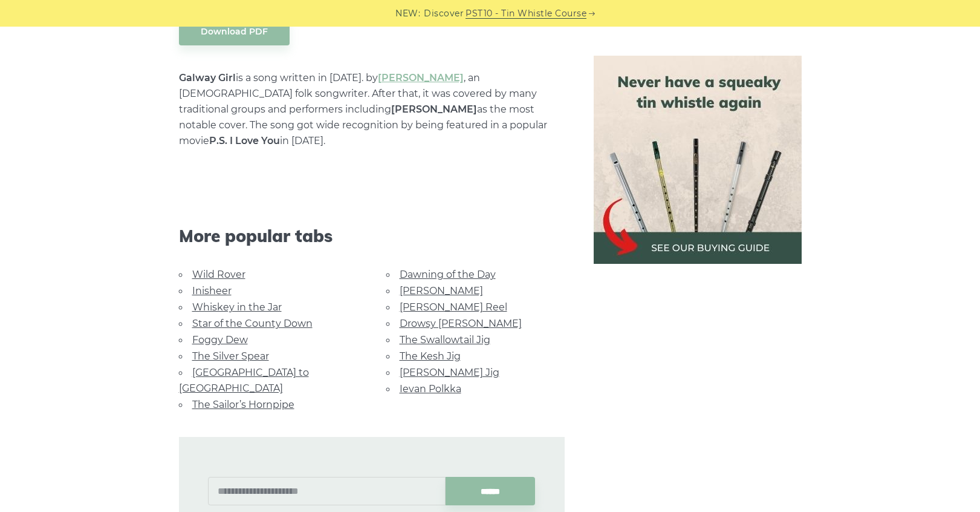 Image resolution: width=980 pixels, height=512 pixels. I want to click on a: PST10 - Tin Whistle Course, so click(526, 14).